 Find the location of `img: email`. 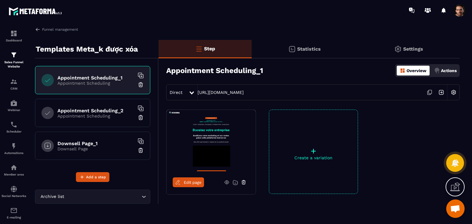

img: email is located at coordinates (14, 211).